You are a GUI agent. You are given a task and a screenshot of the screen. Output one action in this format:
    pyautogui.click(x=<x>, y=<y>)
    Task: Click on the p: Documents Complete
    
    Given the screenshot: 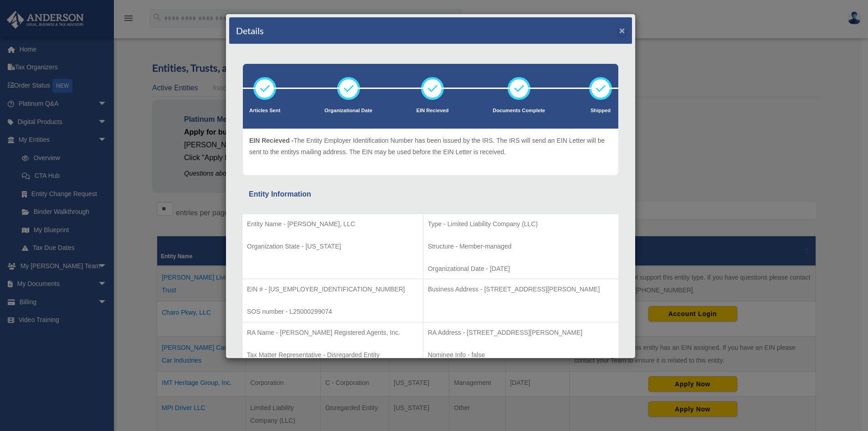 What is the action you would take?
    pyautogui.click(x=518, y=111)
    